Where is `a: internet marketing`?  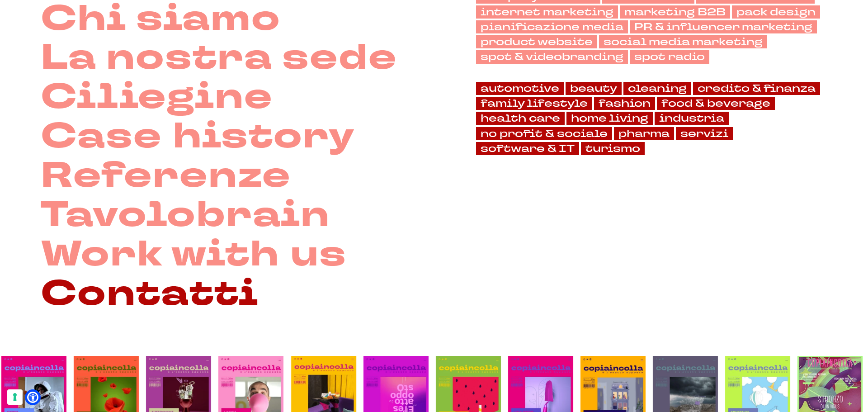 a: internet marketing is located at coordinates (547, 12).